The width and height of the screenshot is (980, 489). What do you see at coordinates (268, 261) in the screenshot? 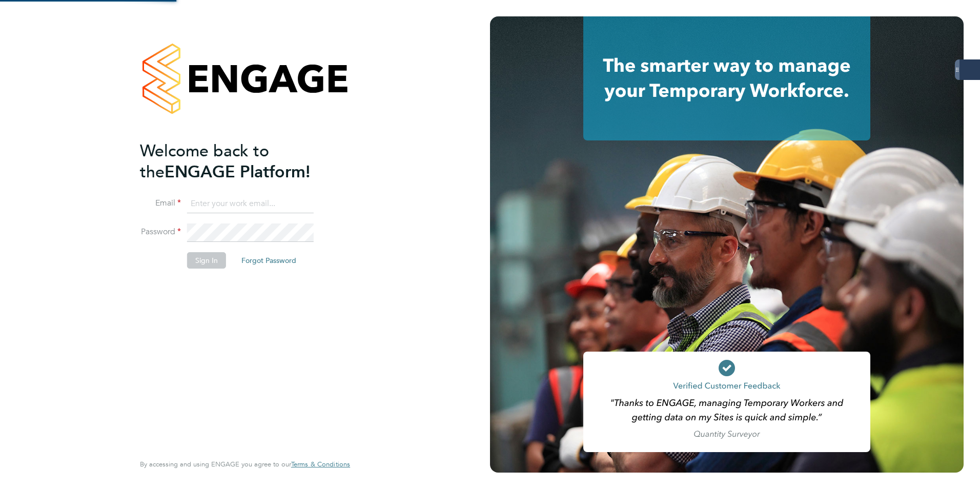
I see `button: Forgot Password` at bounding box center [268, 261].